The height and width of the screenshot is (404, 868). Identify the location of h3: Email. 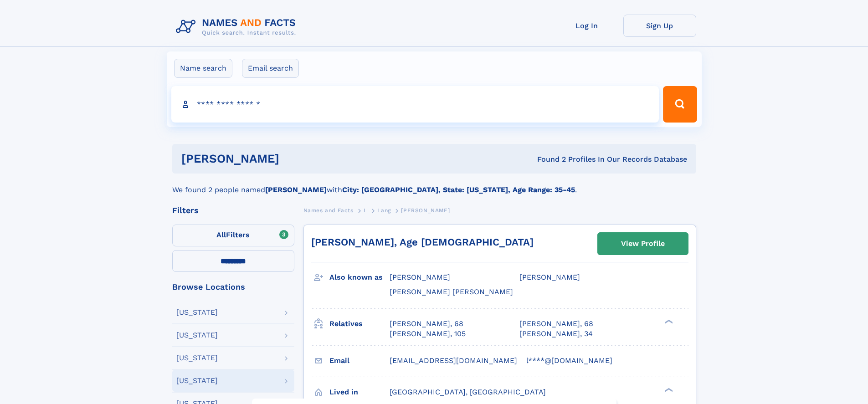
(359, 361).